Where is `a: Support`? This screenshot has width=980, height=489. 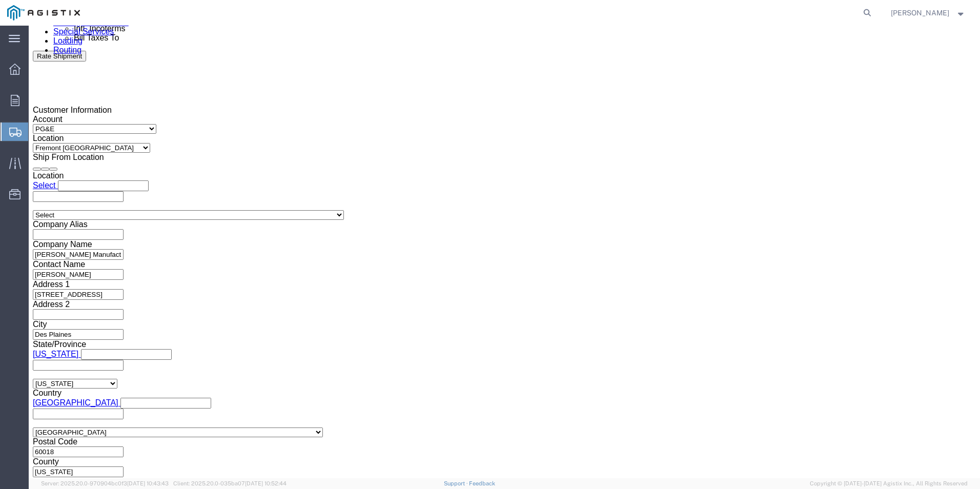 a: Support is located at coordinates (457, 484).